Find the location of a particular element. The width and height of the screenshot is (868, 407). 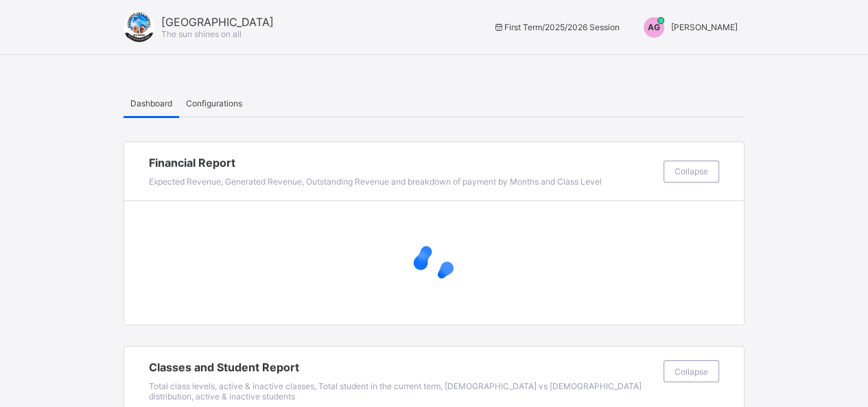

span: The sun shines on all is located at coordinates (201, 33).